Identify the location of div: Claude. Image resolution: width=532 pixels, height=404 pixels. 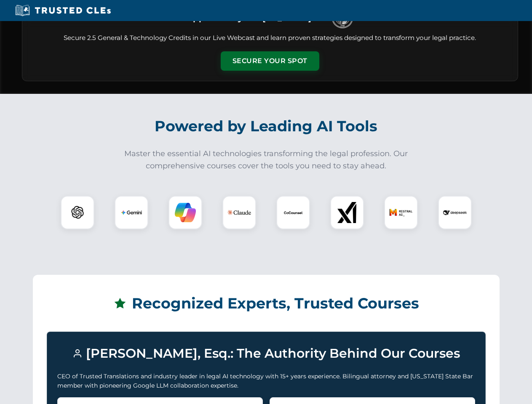
(239, 213).